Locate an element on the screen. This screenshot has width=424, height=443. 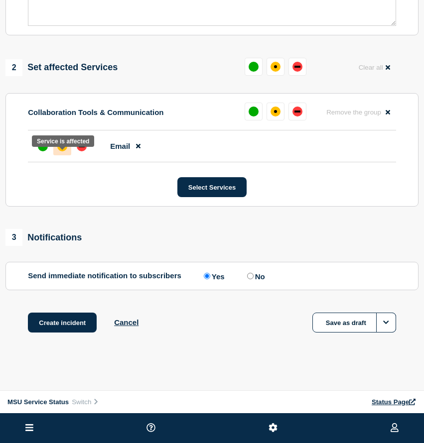
span: MSU Service Status is located at coordinates (38, 402).